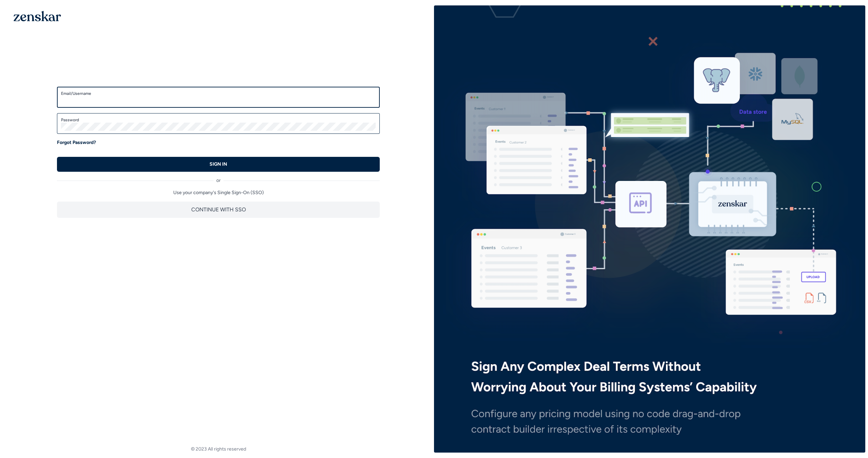  I want to click on div: or, so click(218, 178).